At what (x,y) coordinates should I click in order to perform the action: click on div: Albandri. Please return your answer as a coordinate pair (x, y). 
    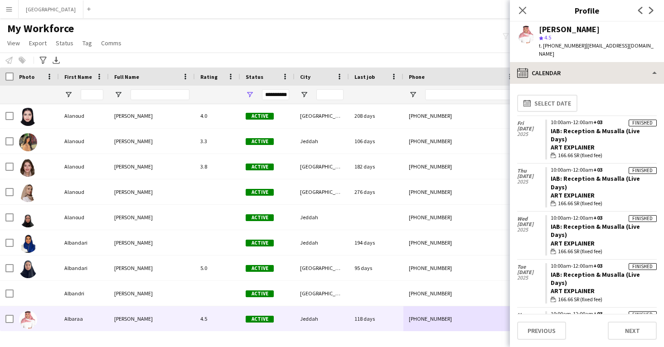
    Looking at the image, I should click on (84, 293).